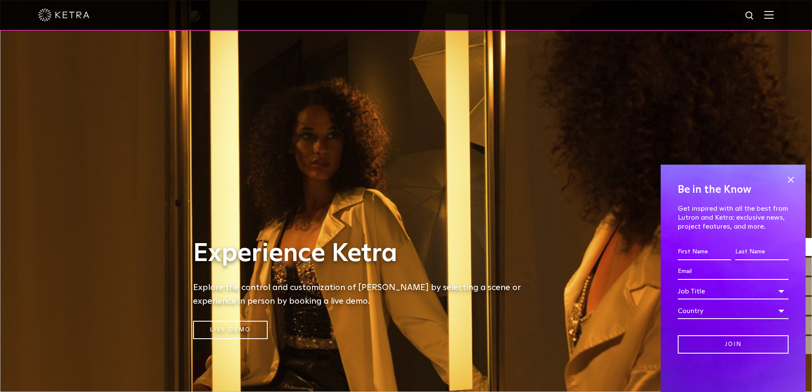  I want to click on input: Join, so click(733, 344).